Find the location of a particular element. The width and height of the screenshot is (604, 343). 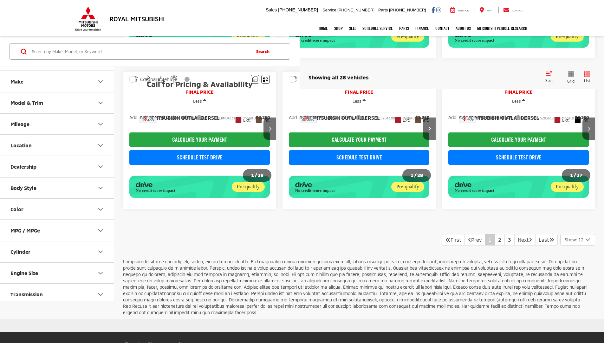

a: Sell is located at coordinates (353, 28).